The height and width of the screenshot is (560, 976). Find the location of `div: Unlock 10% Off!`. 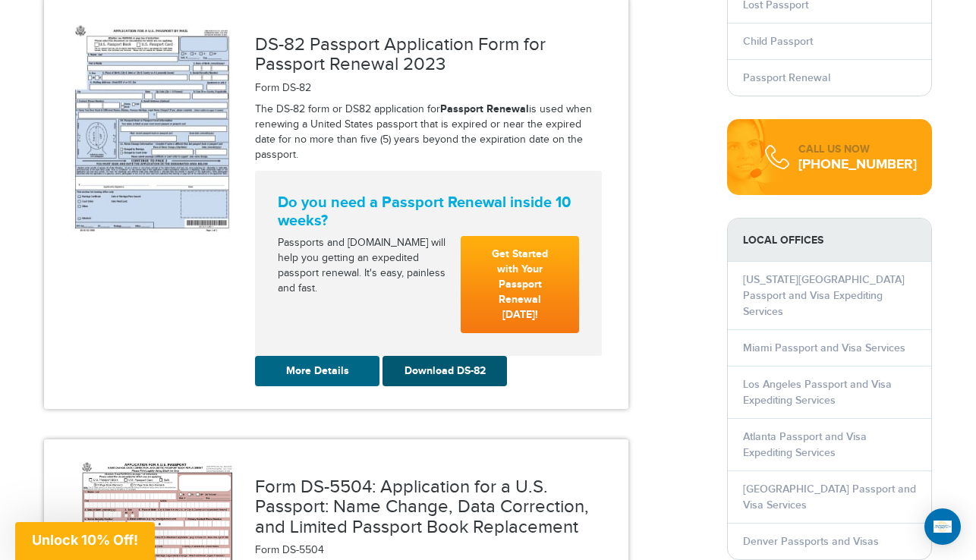

div: Unlock 10% Off! is located at coordinates (85, 541).